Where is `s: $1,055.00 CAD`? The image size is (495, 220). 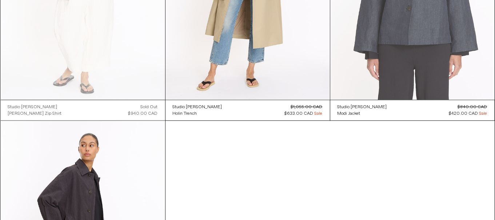 s: $1,055.00 CAD is located at coordinates (306, 107).